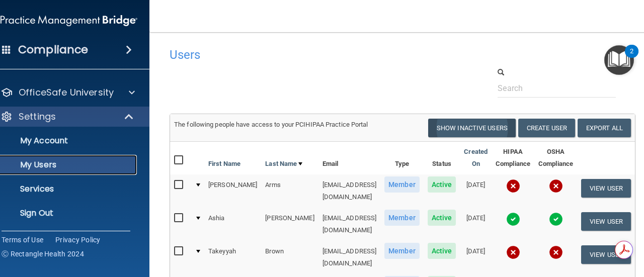  What do you see at coordinates (556, 88) in the screenshot?
I see `input: Search` at bounding box center [556, 88].